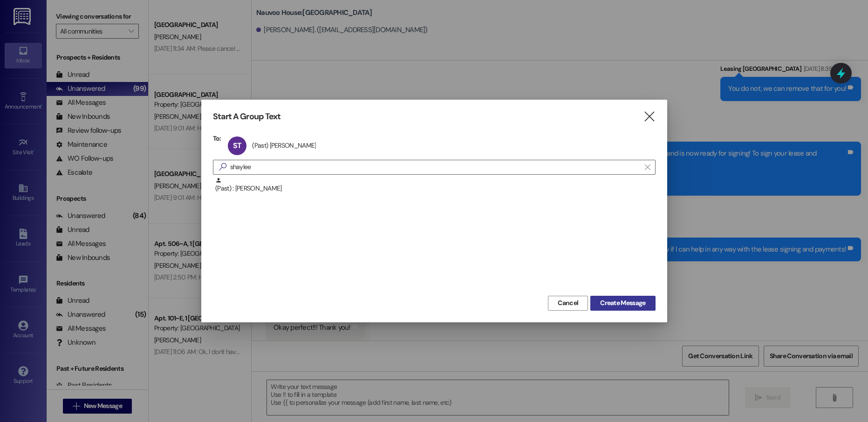  I want to click on span: Create Message, so click(623, 303).